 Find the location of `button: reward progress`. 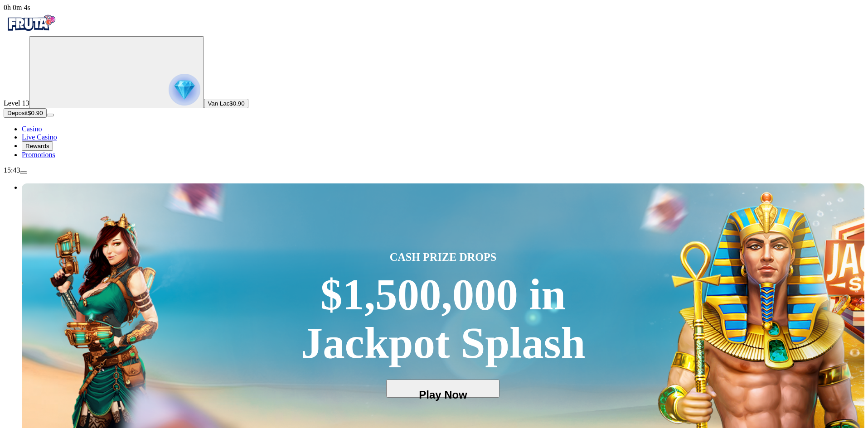

button: reward progress is located at coordinates (117, 72).